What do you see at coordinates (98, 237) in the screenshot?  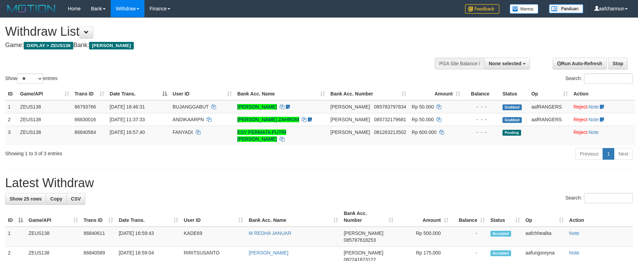 I see `td: 86840611` at bounding box center [98, 237].